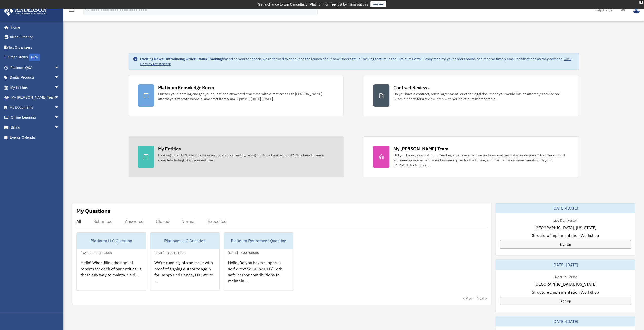  I want to click on div: NEW, so click(34, 58).